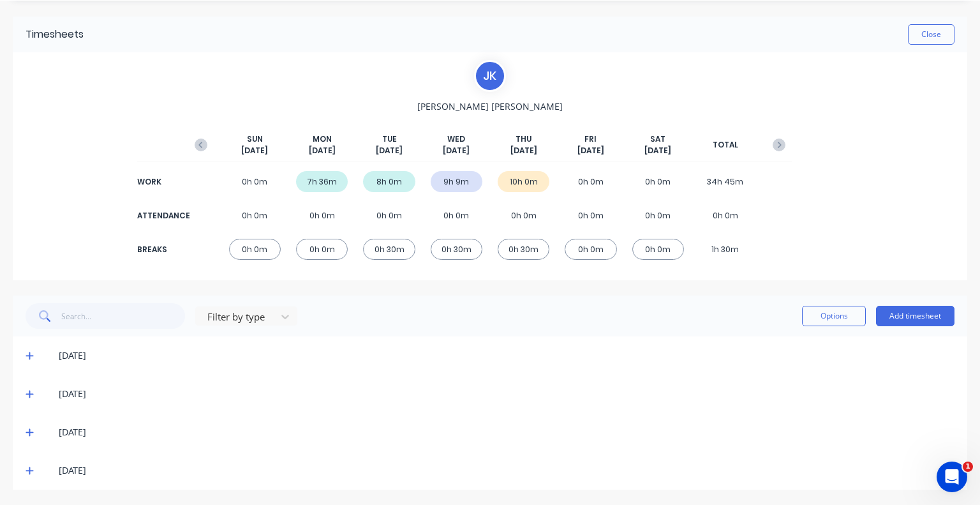  What do you see at coordinates (658, 139) in the screenshot?
I see `span: SAT` at bounding box center [658, 139].